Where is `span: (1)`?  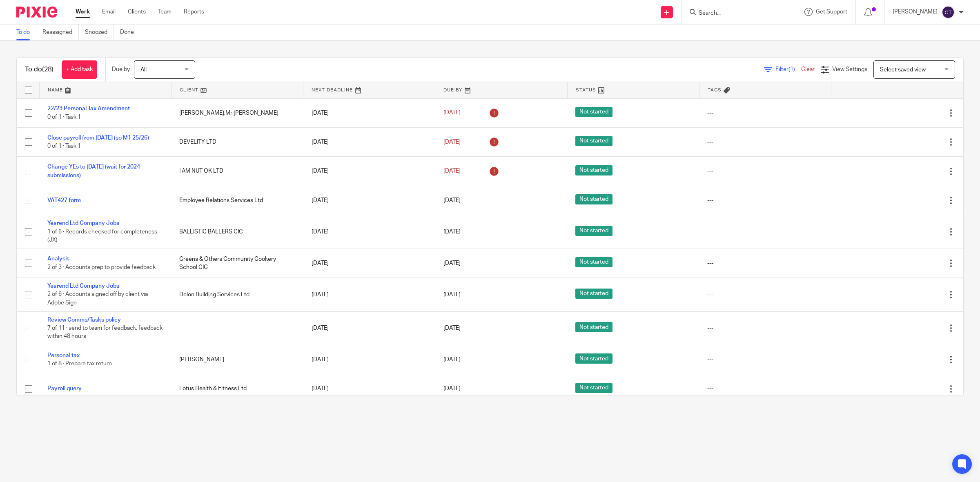
span: (1) is located at coordinates (792, 69).